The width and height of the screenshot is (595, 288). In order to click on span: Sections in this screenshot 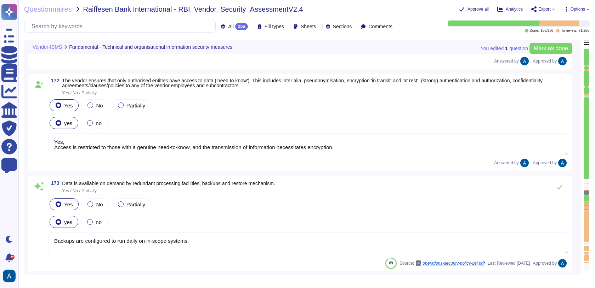, I will do `click(342, 27)`.